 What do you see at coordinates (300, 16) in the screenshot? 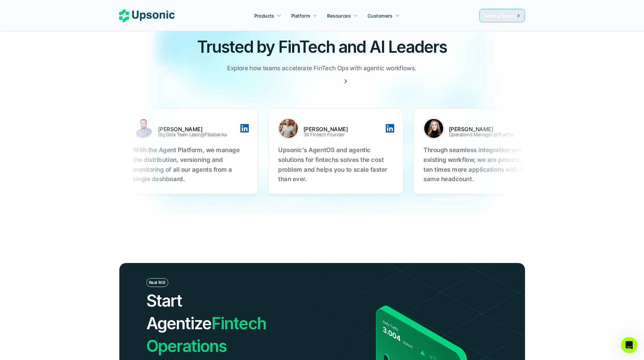
I see `p: Platform` at bounding box center [300, 16].